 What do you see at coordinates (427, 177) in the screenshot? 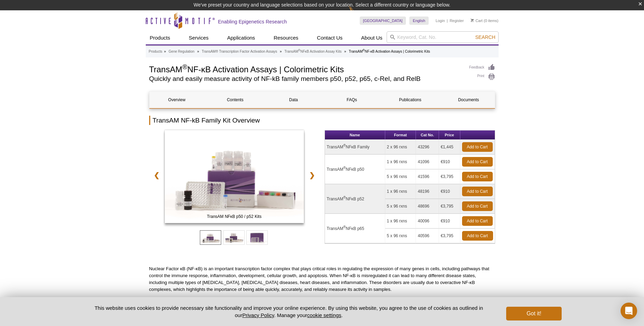
I see `td: 41596` at bounding box center [427, 177].